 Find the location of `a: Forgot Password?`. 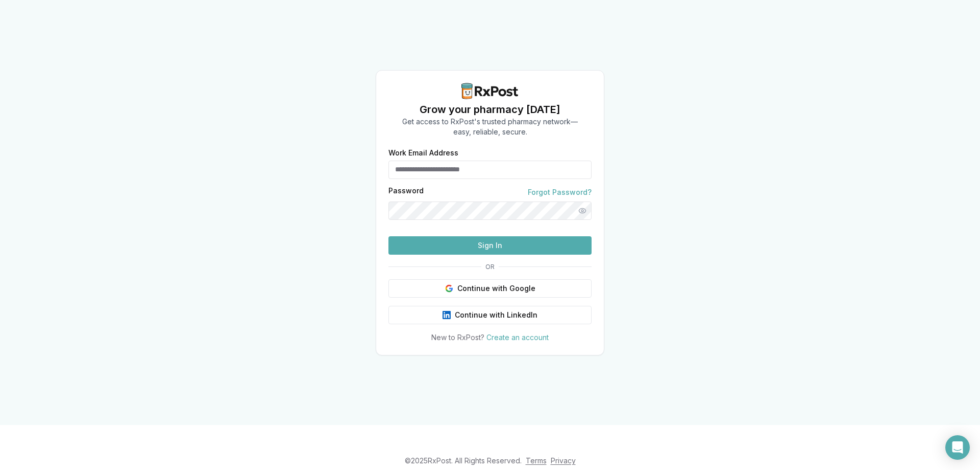

a: Forgot Password? is located at coordinates (560, 192).